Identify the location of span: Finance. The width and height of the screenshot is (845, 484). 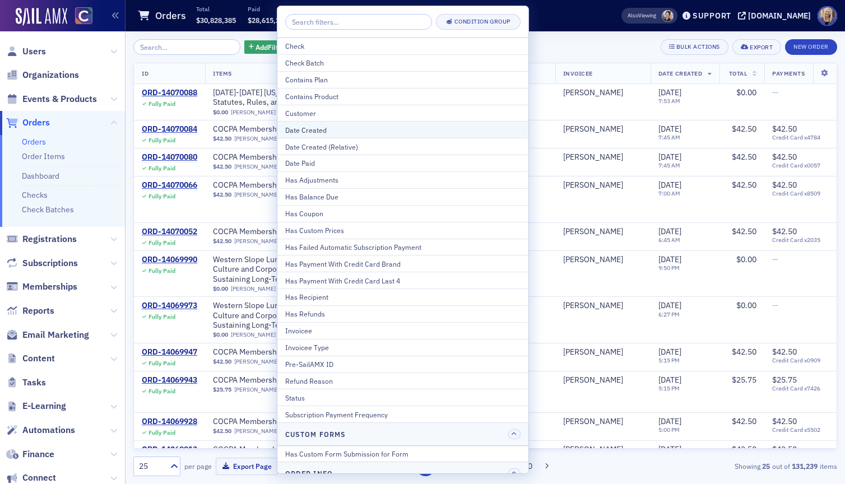
(38, 455).